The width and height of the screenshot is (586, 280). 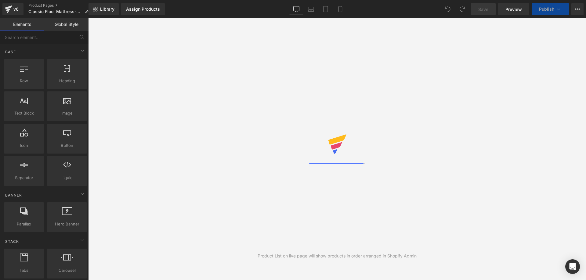 I want to click on button: Publish, so click(x=550, y=9).